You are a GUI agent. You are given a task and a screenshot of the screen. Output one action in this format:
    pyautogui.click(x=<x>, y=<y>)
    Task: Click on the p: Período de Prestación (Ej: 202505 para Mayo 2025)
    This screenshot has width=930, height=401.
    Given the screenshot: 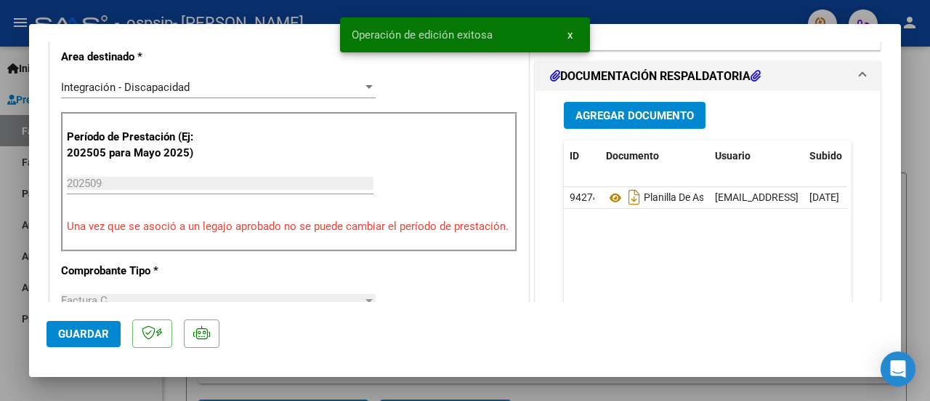 What is the action you would take?
    pyautogui.click(x=134, y=145)
    